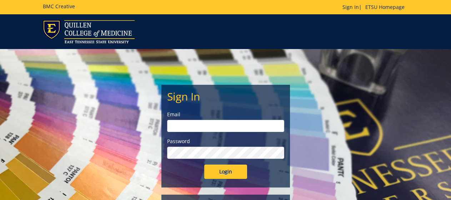 The width and height of the screenshot is (451, 200). I want to click on label: Password, so click(226, 141).